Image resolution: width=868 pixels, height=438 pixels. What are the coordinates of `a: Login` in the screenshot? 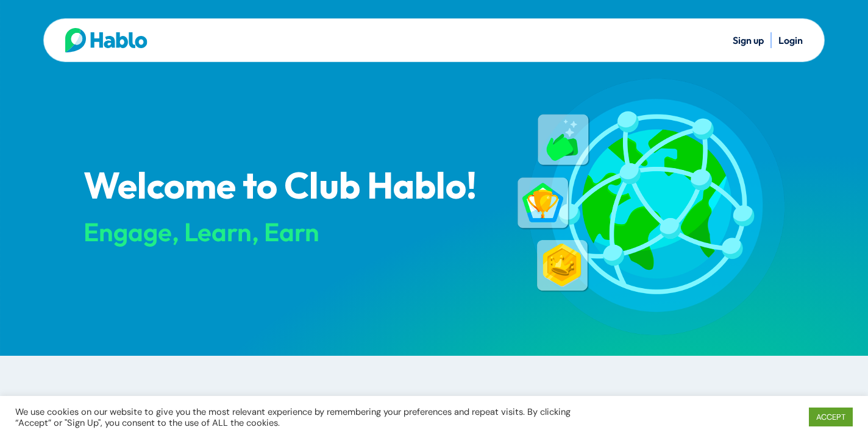 It's located at (791, 41).